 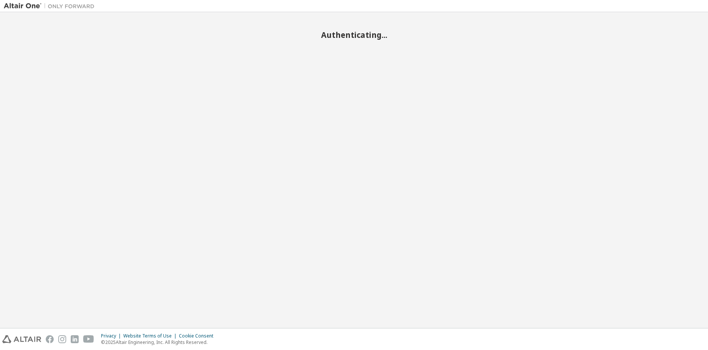 I want to click on img: Altair One, so click(x=51, y=6).